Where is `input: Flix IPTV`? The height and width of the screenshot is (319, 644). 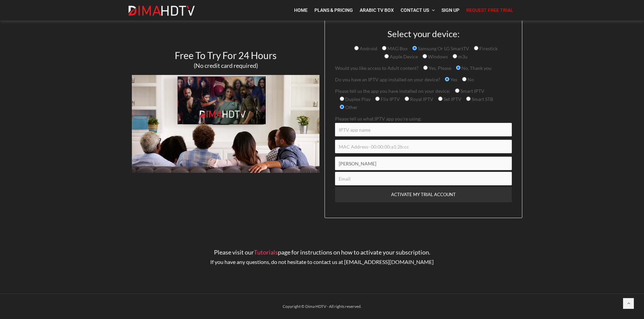 input: Flix IPTV is located at coordinates (377, 99).